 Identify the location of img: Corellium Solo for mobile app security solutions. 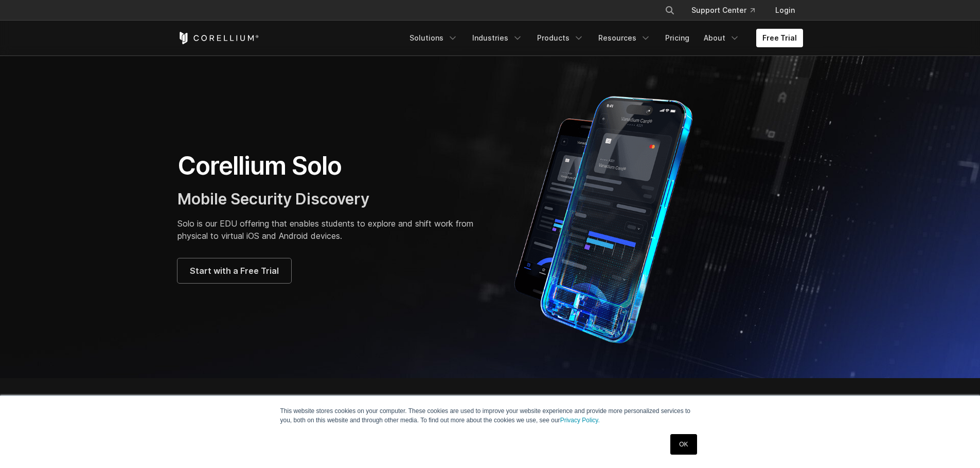
(611, 217).